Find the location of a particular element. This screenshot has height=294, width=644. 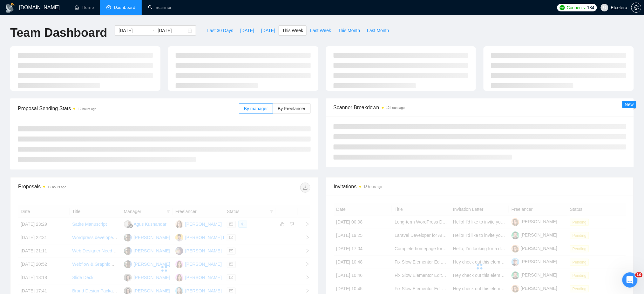

button: Last Week is located at coordinates (321, 30).